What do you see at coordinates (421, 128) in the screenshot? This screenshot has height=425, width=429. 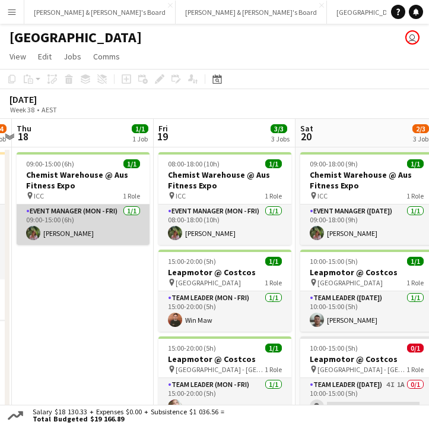 I see `span: 2/3` at bounding box center [421, 128].